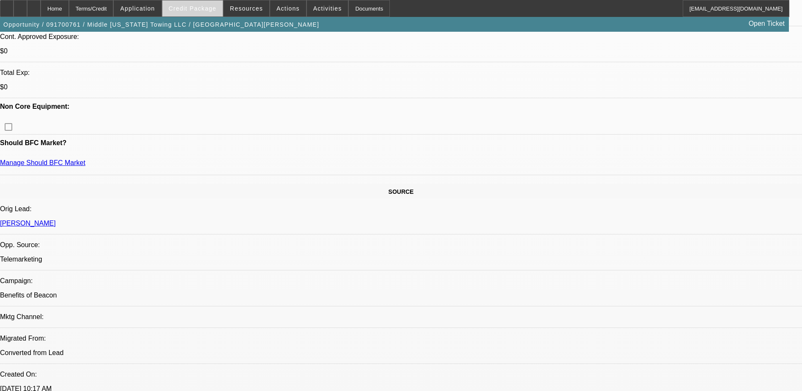 Image resolution: width=802 pixels, height=391 pixels. What do you see at coordinates (401, 192) in the screenshot?
I see `span: SOURCE` at bounding box center [401, 192].